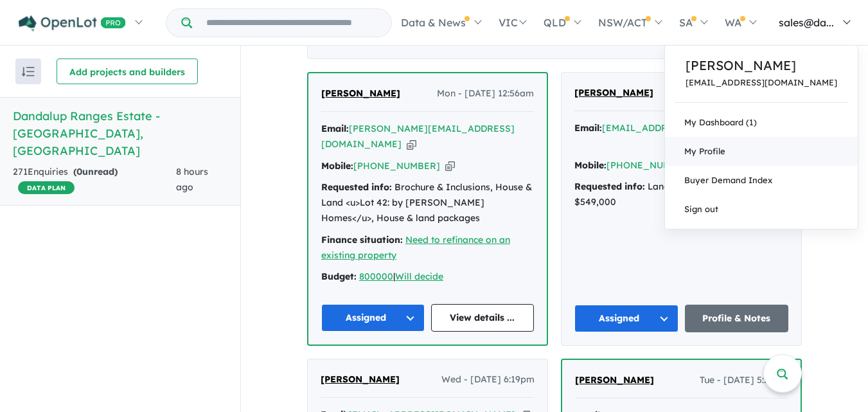 Image resolution: width=868 pixels, height=412 pixels. What do you see at coordinates (483, 318) in the screenshot?
I see `a: View details ...` at bounding box center [483, 318].